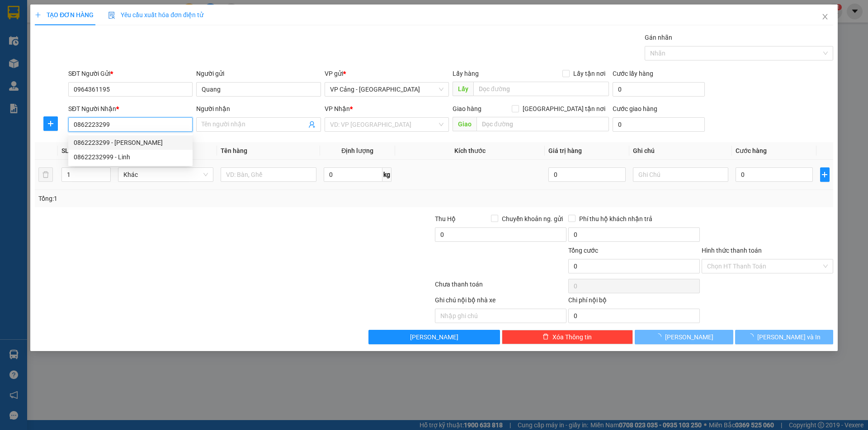 The height and width of the screenshot is (430, 868). What do you see at coordinates (130, 143) in the screenshot?
I see `div: 0862223299 - Chị Linh` at bounding box center [130, 143].